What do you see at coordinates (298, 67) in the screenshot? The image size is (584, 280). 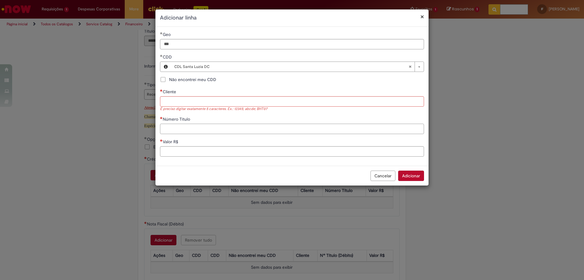 I see `a: CDL Santa Luzia DCLimpar campo CDD` at bounding box center [298, 67].